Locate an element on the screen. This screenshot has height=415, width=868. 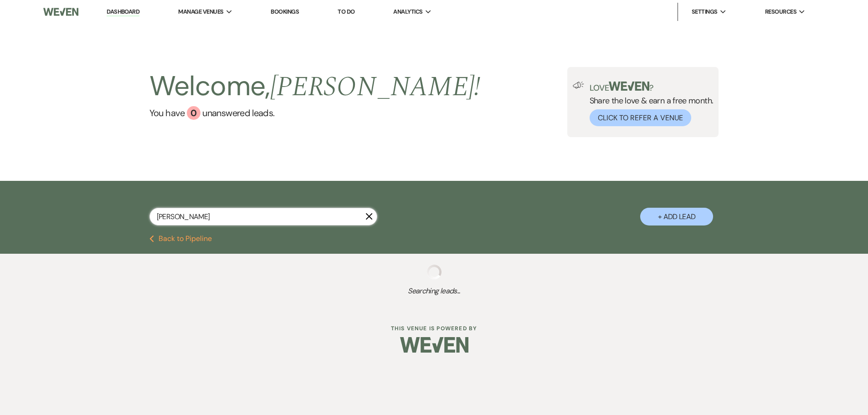
div: 0 is located at coordinates (193, 113).